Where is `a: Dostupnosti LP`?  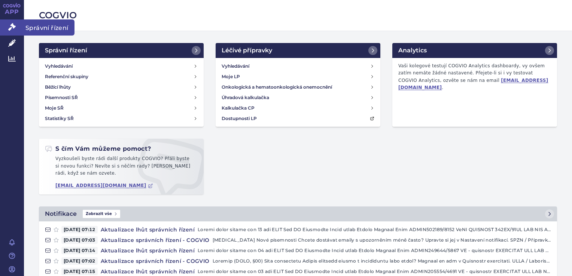 a: Dostupnosti LP is located at coordinates (298, 119).